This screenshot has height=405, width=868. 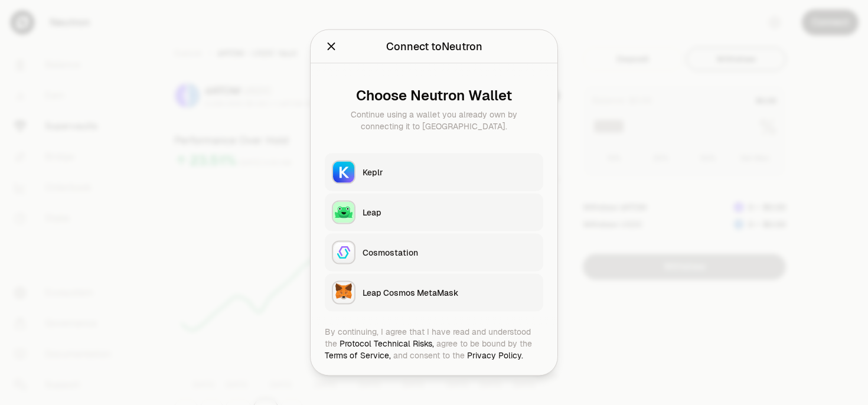 I want to click on a: Privacy Policy., so click(x=495, y=356).